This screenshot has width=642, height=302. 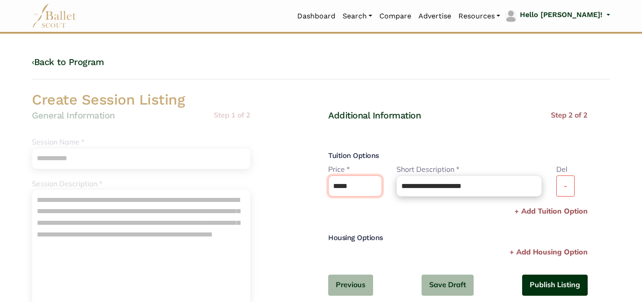 I want to click on label: Del, so click(x=561, y=170).